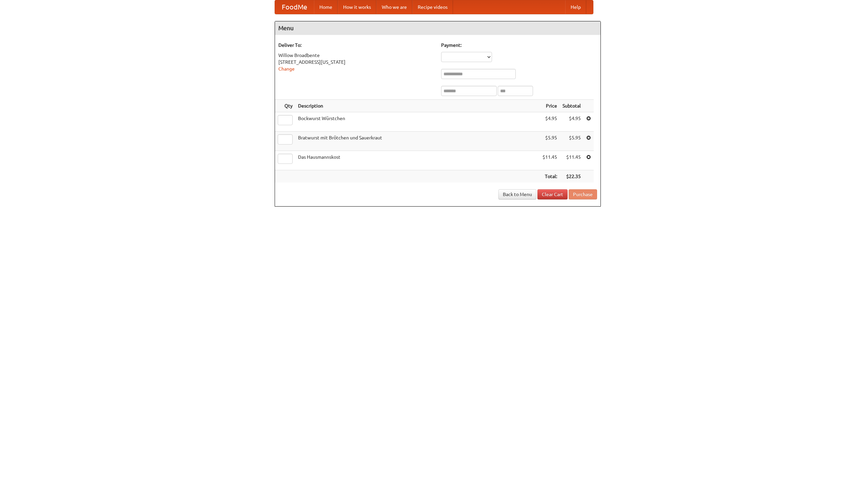 This screenshot has width=868, height=480. What do you see at coordinates (418, 160) in the screenshot?
I see `td: Das Hausmannskost` at bounding box center [418, 160].